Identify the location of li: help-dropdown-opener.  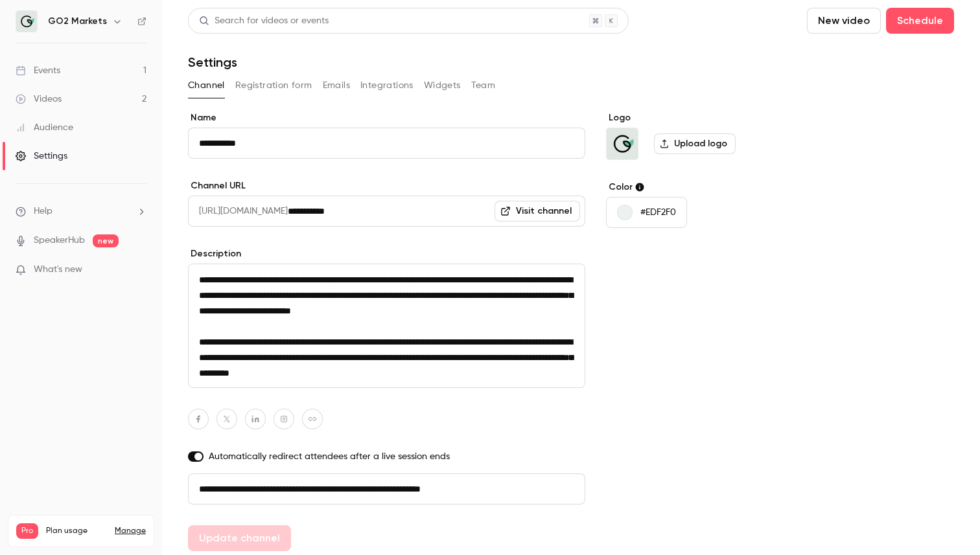
(81, 211).